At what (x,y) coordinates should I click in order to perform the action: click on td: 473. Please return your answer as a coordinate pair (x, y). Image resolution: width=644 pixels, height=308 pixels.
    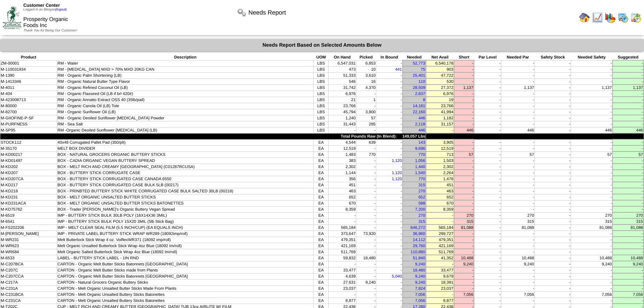
    Looking at the image, I should click on (342, 69).